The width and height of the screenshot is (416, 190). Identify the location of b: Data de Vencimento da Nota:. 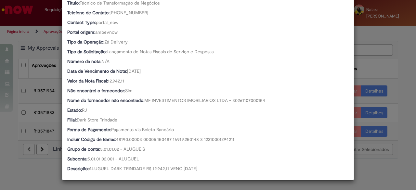
(97, 71).